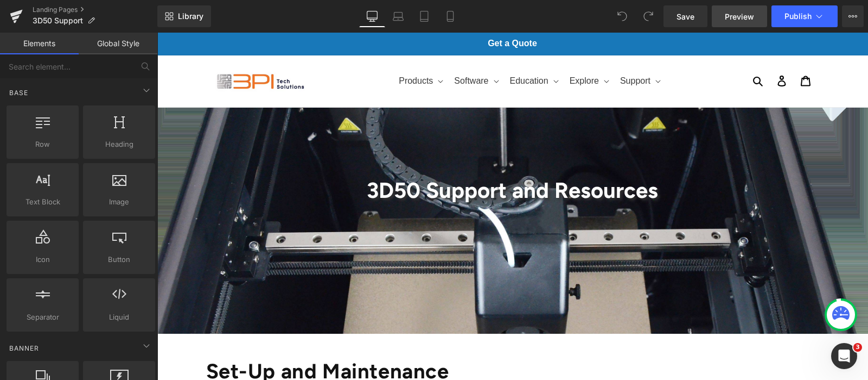  I want to click on summary: Support, so click(482, 48).